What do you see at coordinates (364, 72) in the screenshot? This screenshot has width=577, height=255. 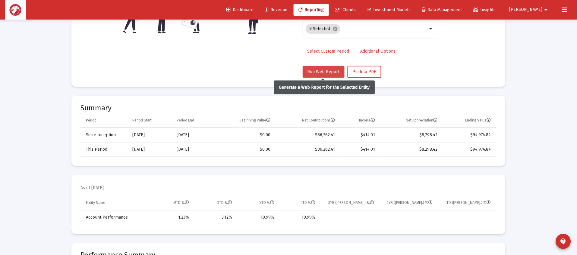 I see `button: Push to PDF` at bounding box center [364, 72].